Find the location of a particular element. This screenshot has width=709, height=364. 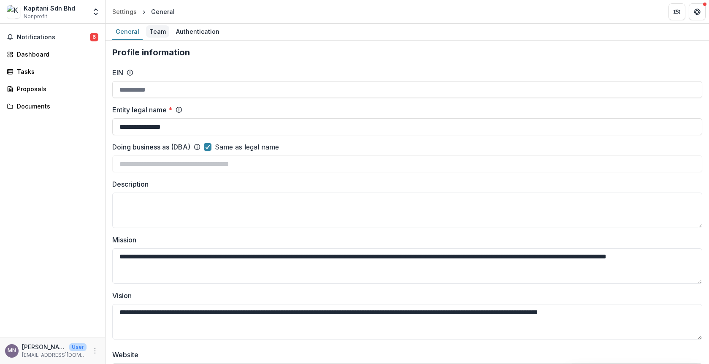

a: Tasks is located at coordinates (52, 71).